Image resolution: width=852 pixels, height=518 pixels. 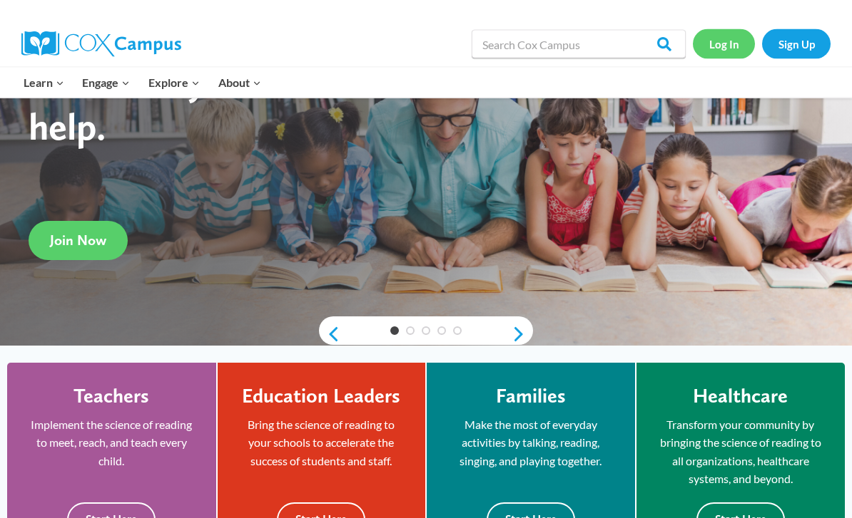 What do you see at coordinates (78, 241) in the screenshot?
I see `a: Join Now` at bounding box center [78, 241].